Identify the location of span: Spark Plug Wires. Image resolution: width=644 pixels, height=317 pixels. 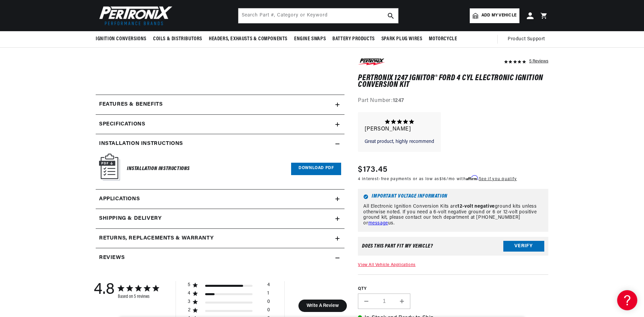
(402, 39).